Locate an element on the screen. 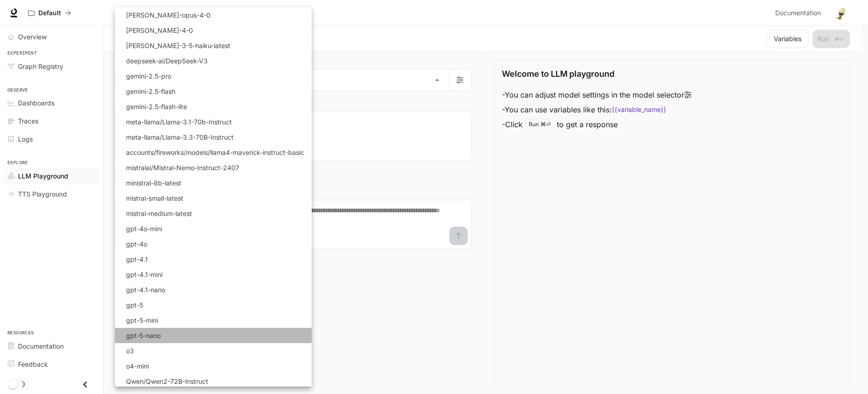 This screenshot has width=868, height=394. p: gpt-4.1 is located at coordinates (137, 259).